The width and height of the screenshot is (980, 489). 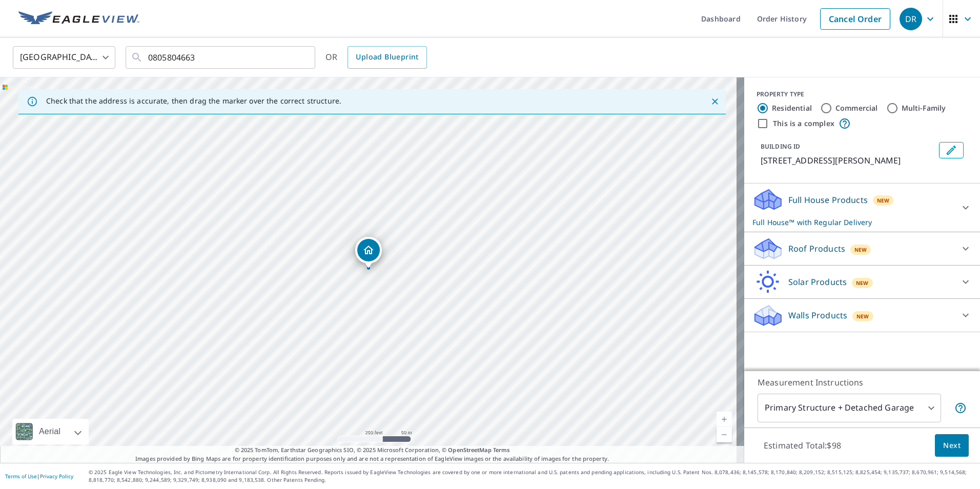 I want to click on a: Current Level 17, Zoom In, so click(x=724, y=419).